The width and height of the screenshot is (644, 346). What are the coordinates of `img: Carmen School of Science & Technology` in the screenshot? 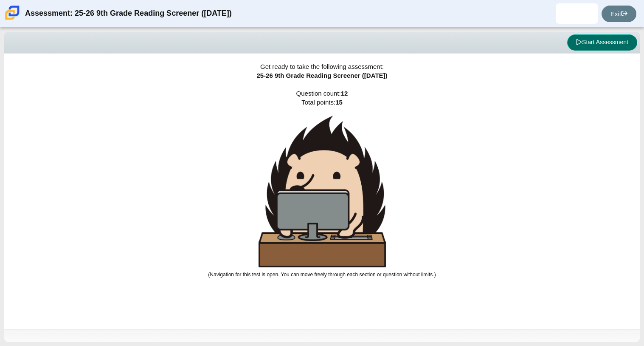 It's located at (13, 13).